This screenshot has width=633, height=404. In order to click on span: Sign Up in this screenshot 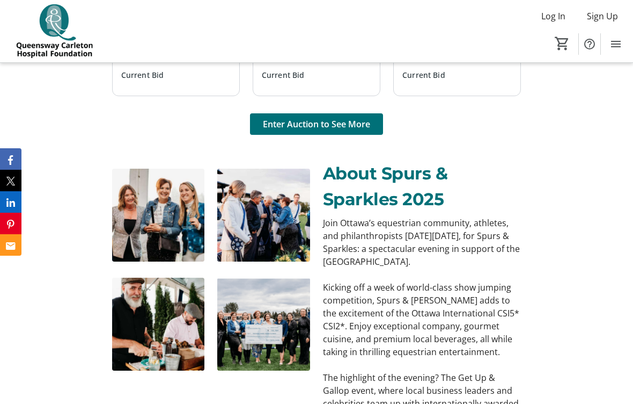, I will do `click(603, 16)`.